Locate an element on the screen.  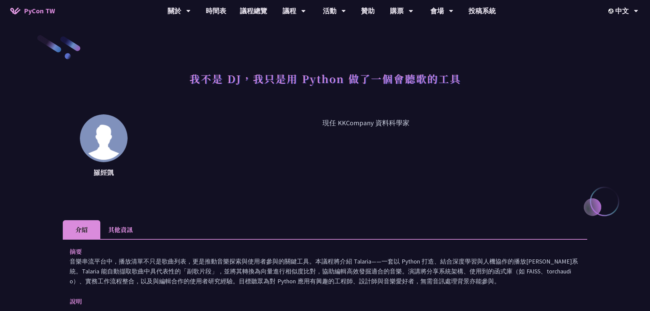
img: Home icon of PyCon TW 2025 is located at coordinates (15, 11).